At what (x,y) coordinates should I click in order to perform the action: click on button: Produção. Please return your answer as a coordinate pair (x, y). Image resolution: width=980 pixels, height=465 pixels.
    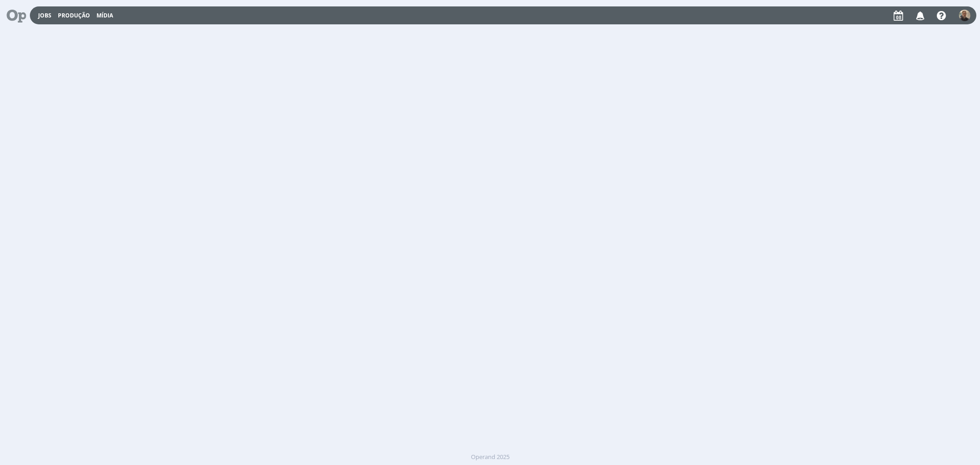
    Looking at the image, I should click on (74, 15).